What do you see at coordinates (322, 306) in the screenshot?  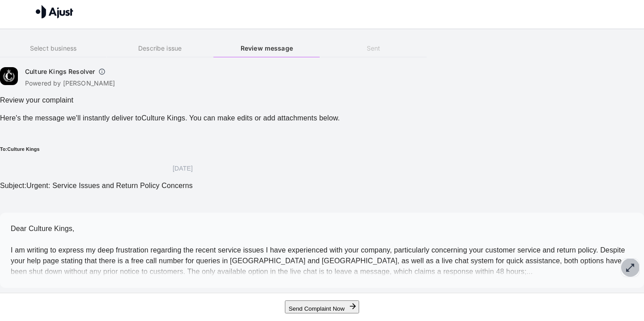 I see `button: Send Complaint Now` at bounding box center [322, 306].